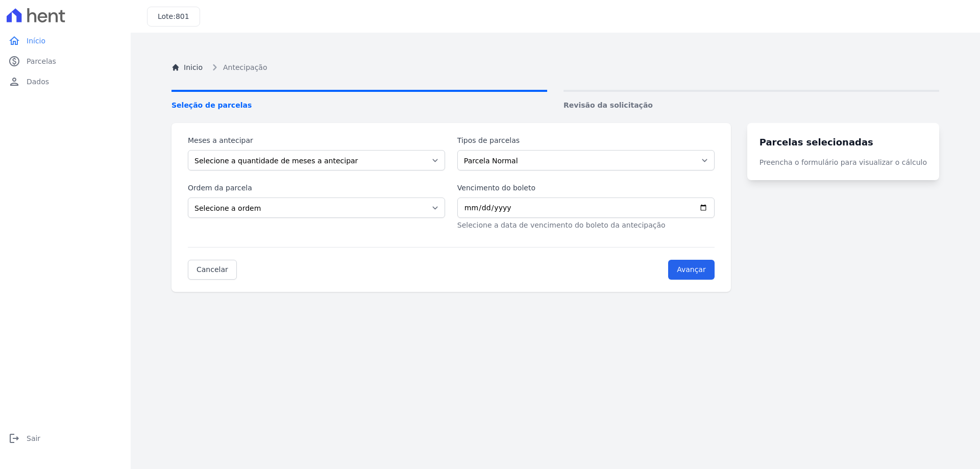  I want to click on nav: Breadcrumb, so click(555, 68).